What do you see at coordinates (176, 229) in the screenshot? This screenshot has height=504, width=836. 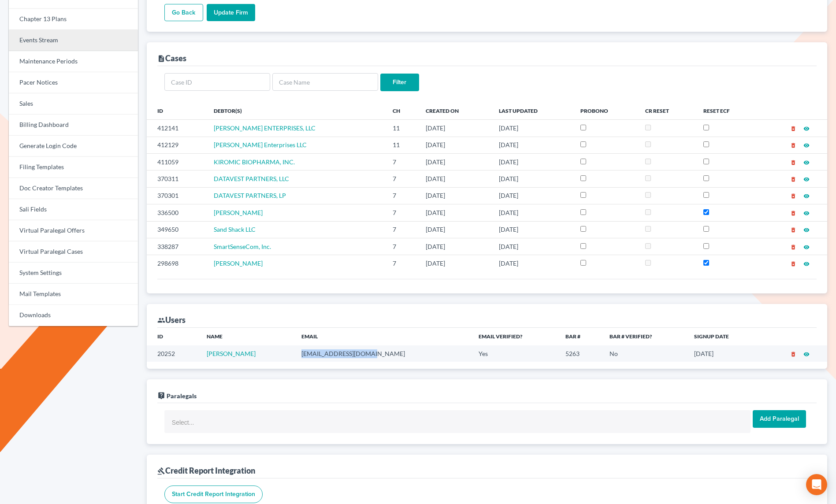 I see `td: 349650` at bounding box center [176, 229].